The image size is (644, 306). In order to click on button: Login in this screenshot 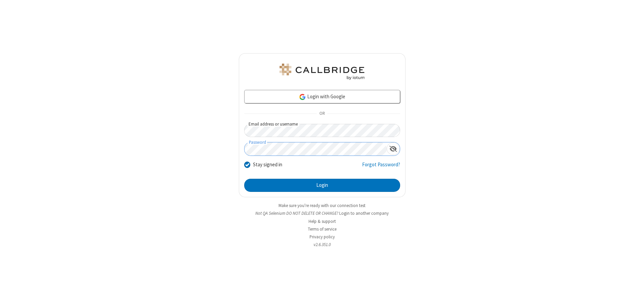, I will do `click(322, 185)`.